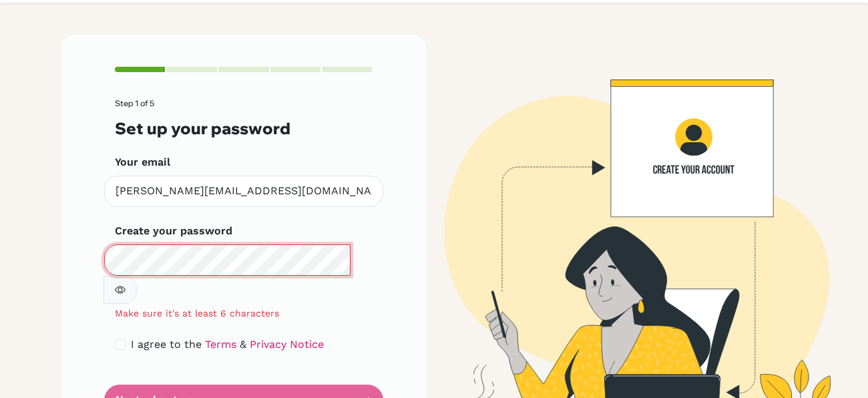  What do you see at coordinates (221, 344) in the screenshot?
I see `a: Terms` at bounding box center [221, 344].